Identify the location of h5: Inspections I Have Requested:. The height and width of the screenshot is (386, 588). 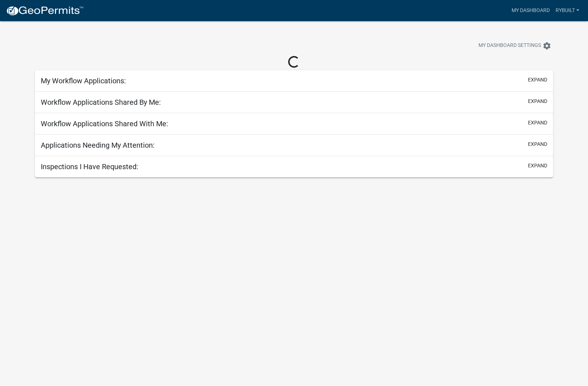
(90, 166).